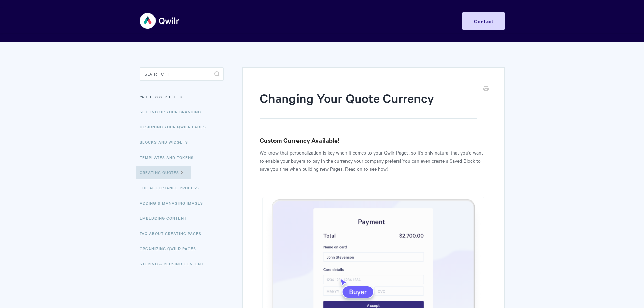 This screenshot has width=644, height=308. Describe the element at coordinates (483, 21) in the screenshot. I see `a: Contact` at that location.